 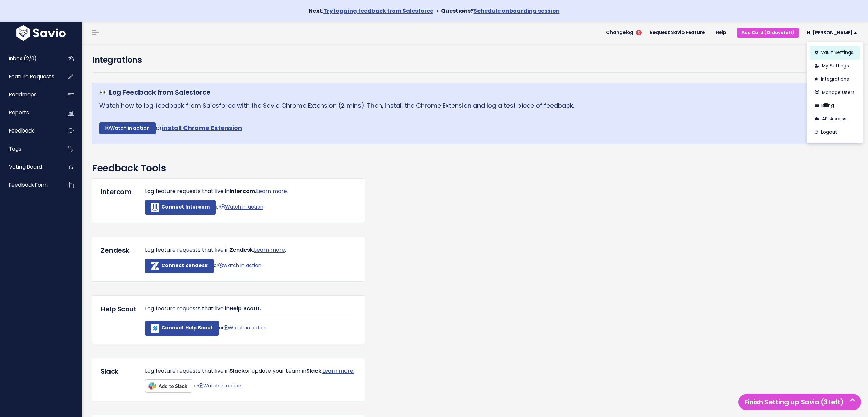 What do you see at coordinates (118, 310) in the screenshot?
I see `h5: Help Scout` at bounding box center [118, 310].